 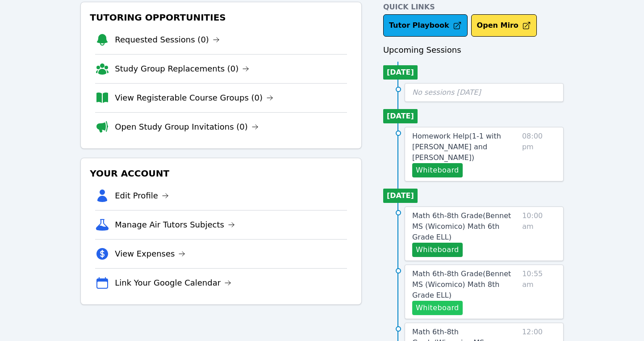 I want to click on a: Requested Sessions (0), so click(x=167, y=40).